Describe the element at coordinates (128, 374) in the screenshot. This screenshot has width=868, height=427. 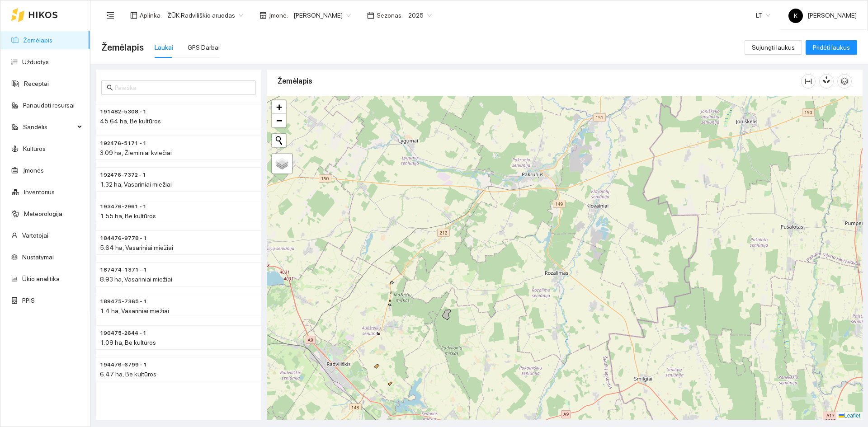
I see `span: 6.47 ha, Be kultūros` at that location.